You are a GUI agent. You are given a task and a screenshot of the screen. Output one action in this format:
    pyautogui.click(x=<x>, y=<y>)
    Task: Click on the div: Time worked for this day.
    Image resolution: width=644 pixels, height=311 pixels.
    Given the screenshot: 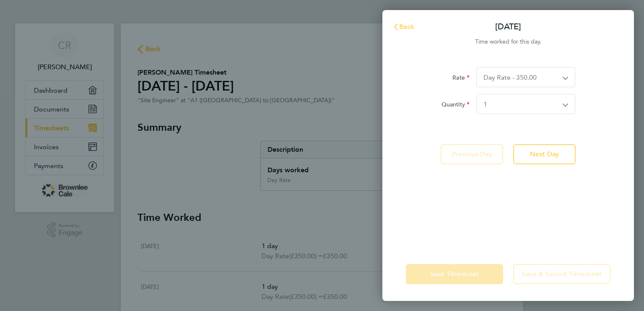 What is the action you would take?
    pyautogui.click(x=508, y=42)
    